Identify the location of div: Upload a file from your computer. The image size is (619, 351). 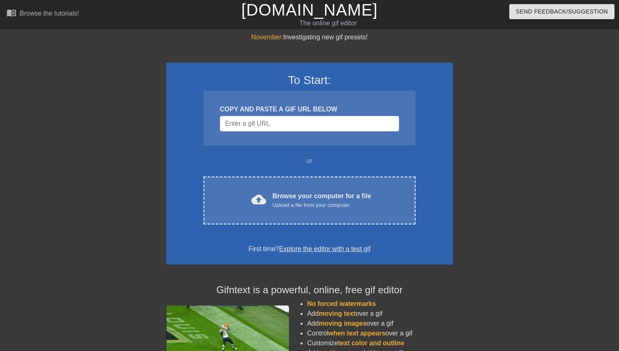
(322, 205).